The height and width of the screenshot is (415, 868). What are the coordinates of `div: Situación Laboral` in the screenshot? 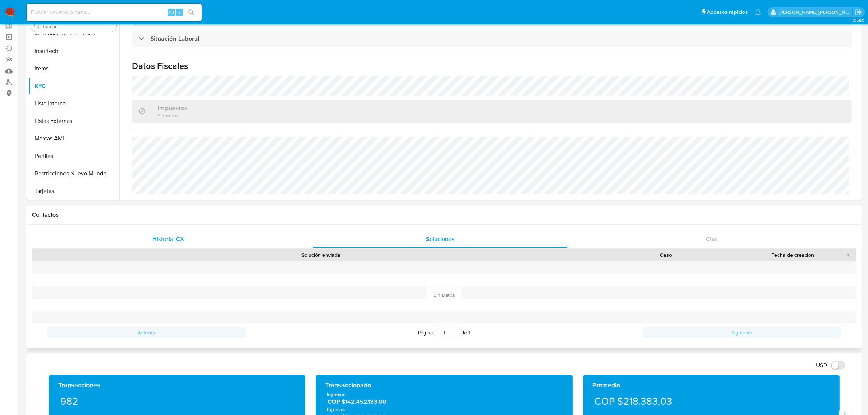 It's located at (492, 38).